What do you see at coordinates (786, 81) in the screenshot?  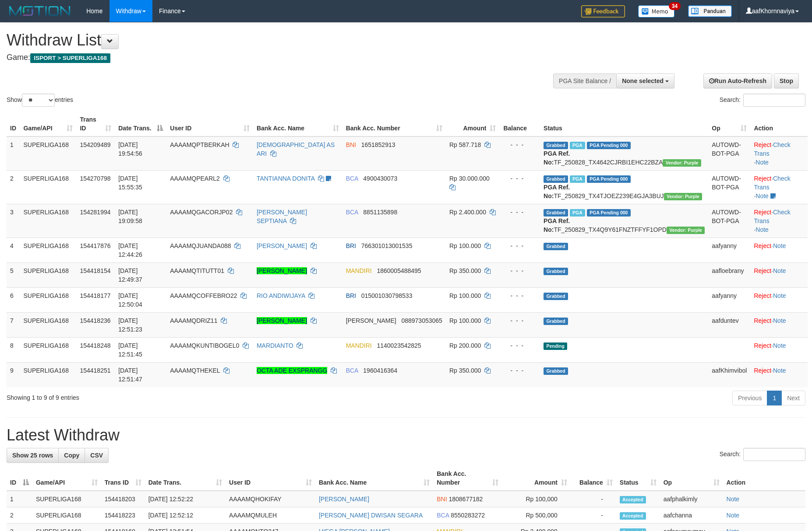 I see `a: Stop` at bounding box center [786, 81].